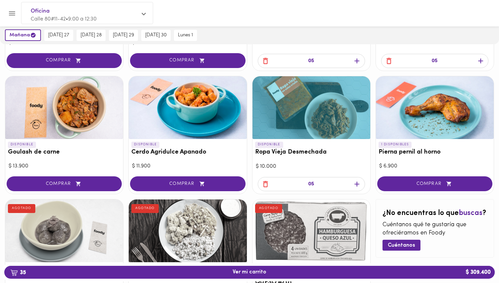 The height and width of the screenshot is (283, 499). I want to click on h3: Pierna pernil al horno, so click(435, 152).